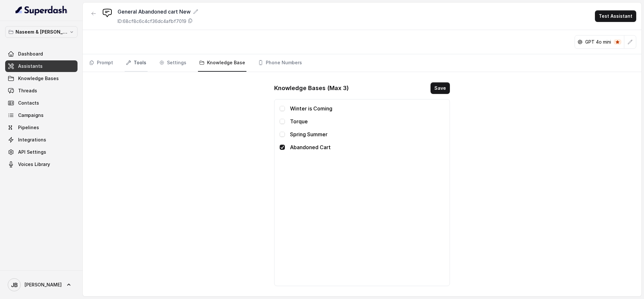 The width and height of the screenshot is (644, 299). I want to click on a: Integrations, so click(41, 140).